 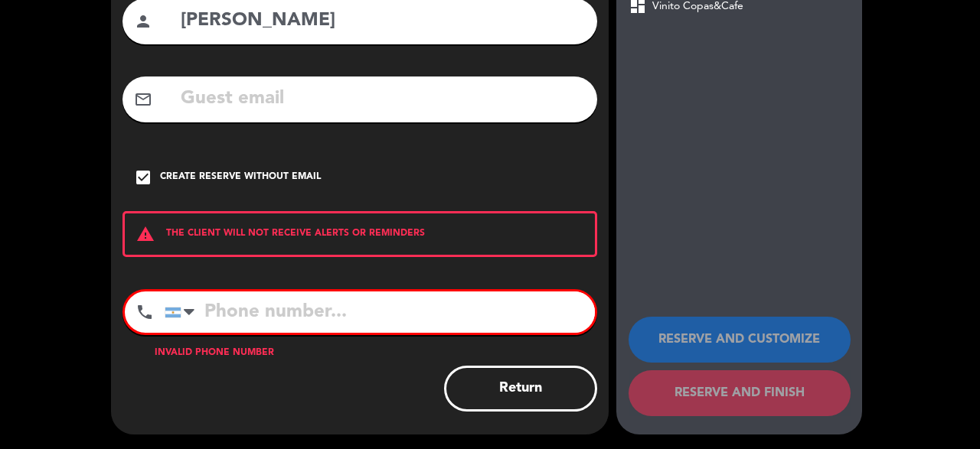 What do you see at coordinates (183, 312) in the screenshot?
I see `div: Argentina: +54` at bounding box center [183, 312].